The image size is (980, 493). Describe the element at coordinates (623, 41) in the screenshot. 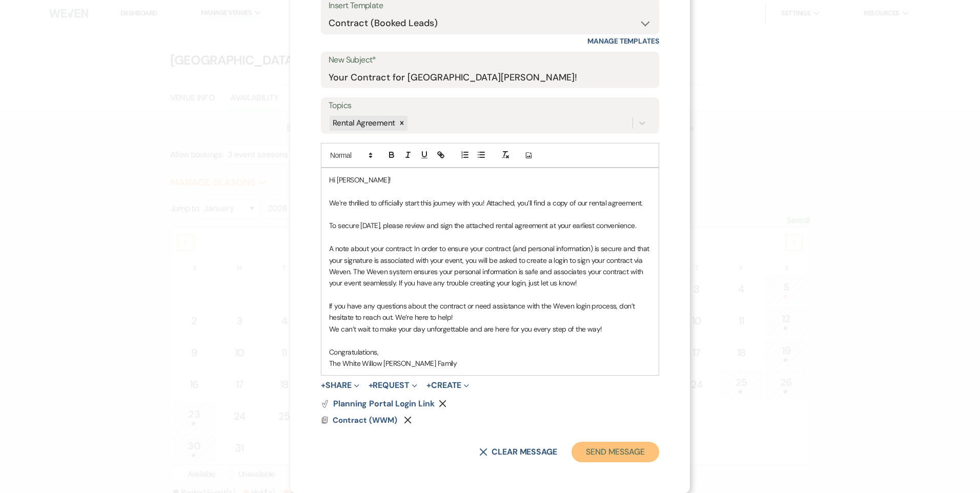

I see `a: Manage Templates` at that location.